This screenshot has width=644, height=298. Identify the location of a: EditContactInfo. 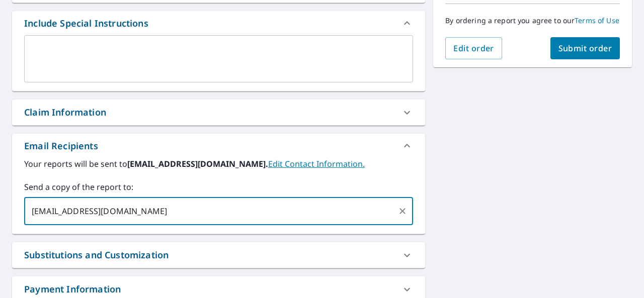
(317, 164).